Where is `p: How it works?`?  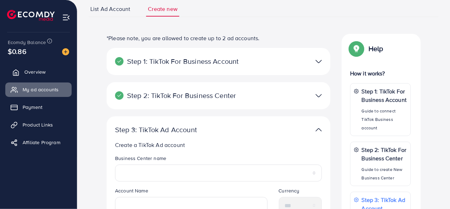 p: How it works? is located at coordinates (381, 73).